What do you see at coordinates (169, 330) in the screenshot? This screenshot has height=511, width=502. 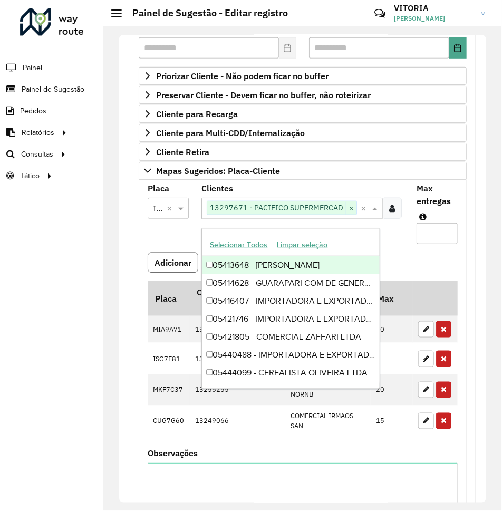 I see `td: MIA9A71` at bounding box center [169, 330].